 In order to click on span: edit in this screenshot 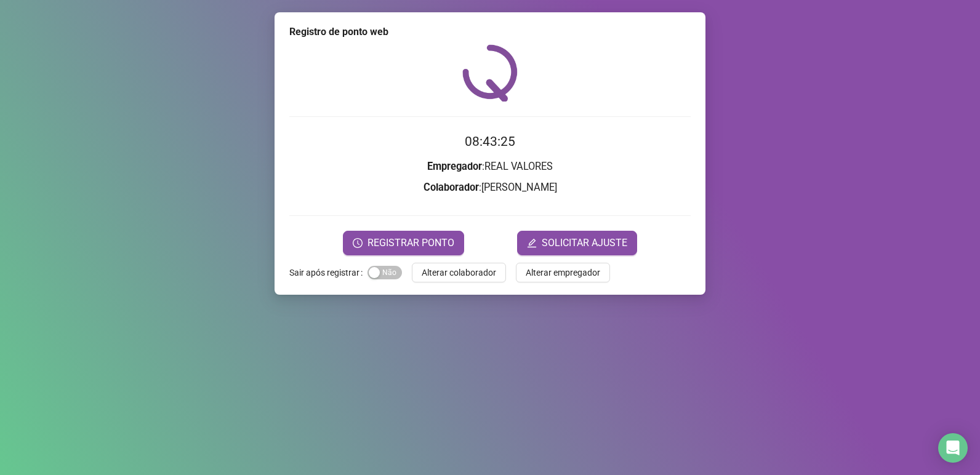, I will do `click(532, 243)`.